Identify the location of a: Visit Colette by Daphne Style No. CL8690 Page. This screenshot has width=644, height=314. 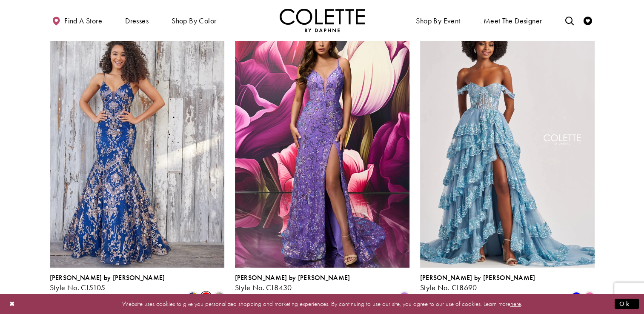
(507, 141).